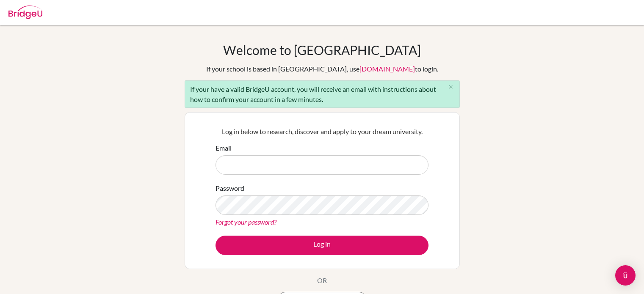 The height and width of the screenshot is (294, 644). I want to click on p: OR, so click(322, 280).